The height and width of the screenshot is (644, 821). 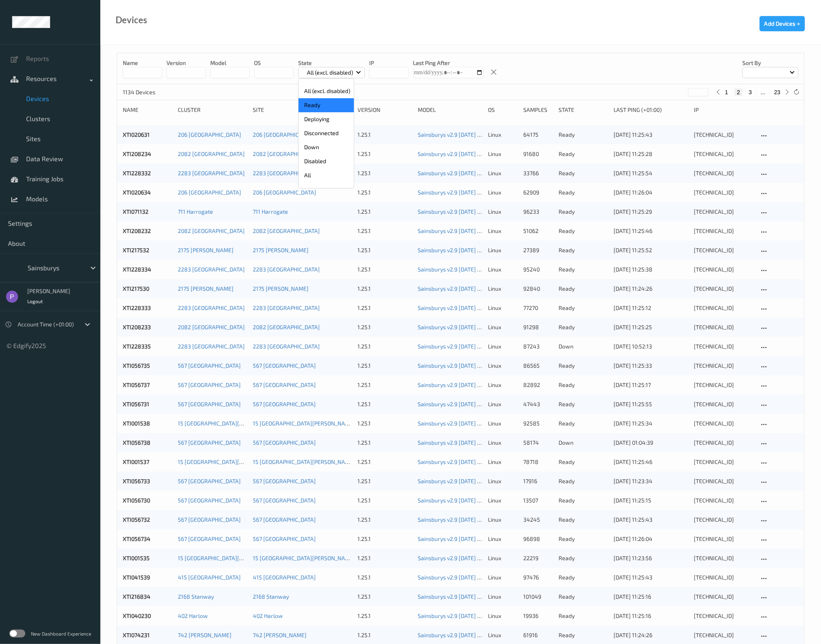 What do you see at coordinates (326, 105) in the screenshot?
I see `p: Ready` at bounding box center [326, 105].